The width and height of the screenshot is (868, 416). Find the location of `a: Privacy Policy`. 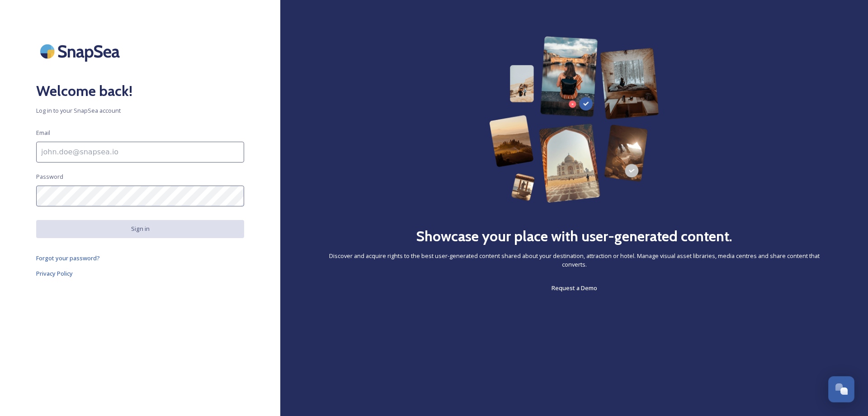

a: Privacy Policy is located at coordinates (140, 273).